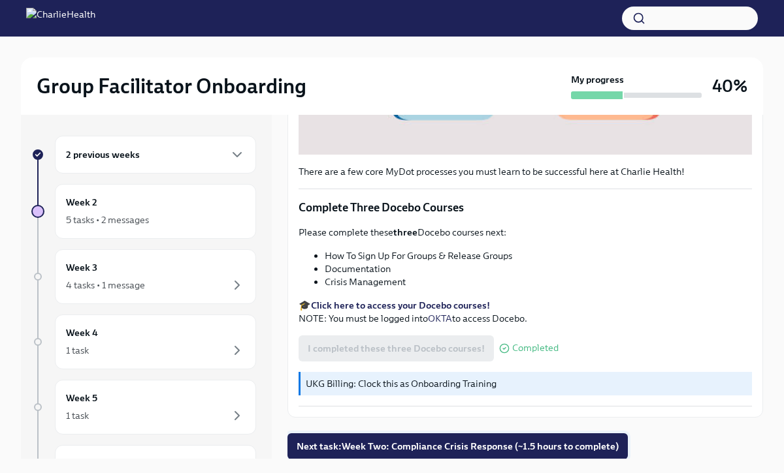 Image resolution: width=784 pixels, height=473 pixels. I want to click on p: There are a few core MyDot processes you must learn to be successful here at Charlie Health!, so click(525, 172).